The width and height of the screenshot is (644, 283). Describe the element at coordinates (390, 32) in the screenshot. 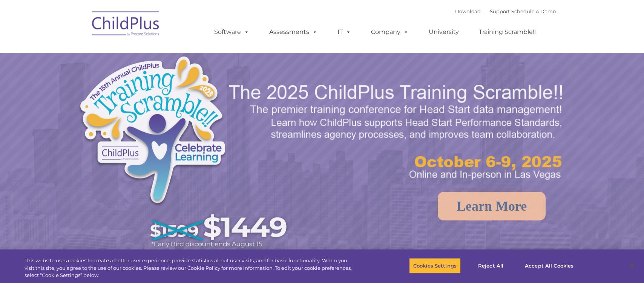

I see `a: Company` at that location.